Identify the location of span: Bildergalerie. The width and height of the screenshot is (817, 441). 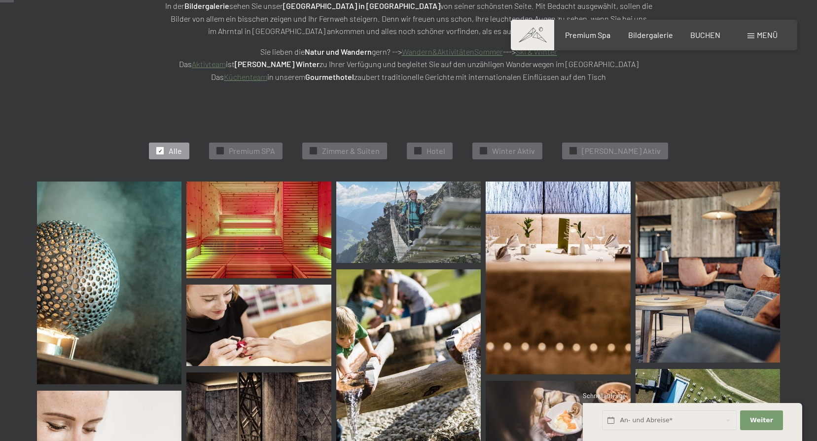
(650, 35).